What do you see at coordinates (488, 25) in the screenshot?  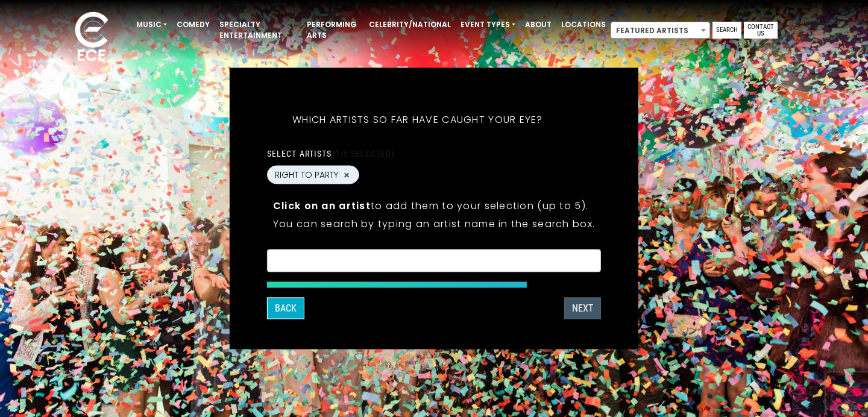 I see `a: Event Types` at bounding box center [488, 25].